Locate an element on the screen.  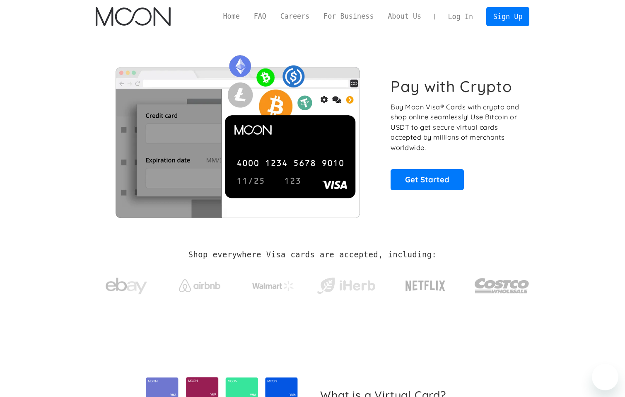
img: iHerb is located at coordinates (346, 286).